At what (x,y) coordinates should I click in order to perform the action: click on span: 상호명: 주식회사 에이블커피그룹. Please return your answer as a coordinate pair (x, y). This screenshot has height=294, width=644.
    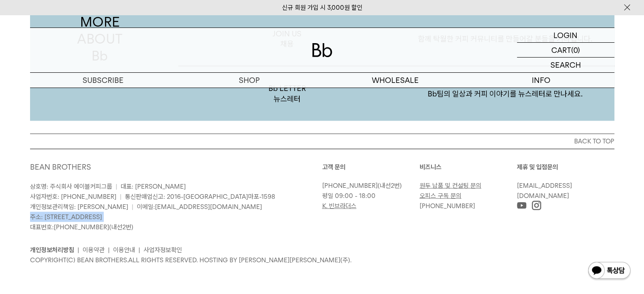
    Looking at the image, I should click on (71, 186).